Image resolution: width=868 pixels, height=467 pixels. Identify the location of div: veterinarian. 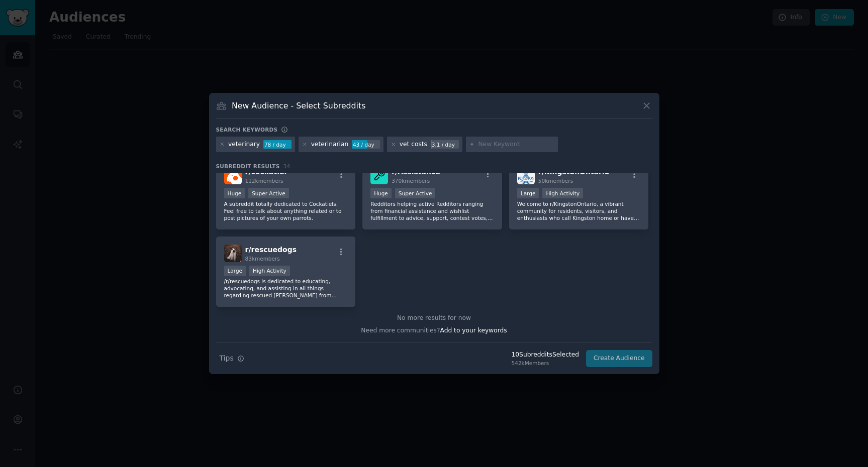
(330, 144).